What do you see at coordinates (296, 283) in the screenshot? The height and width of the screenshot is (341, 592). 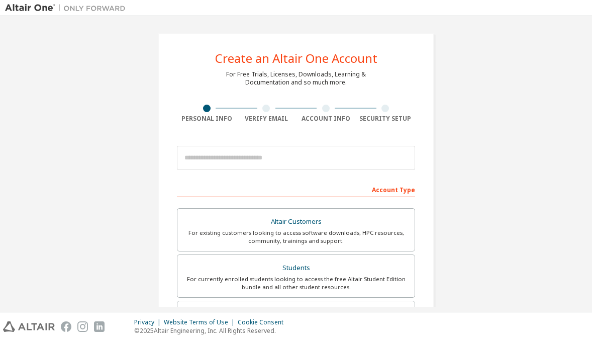 I see `div: For currently enrolled students looking to access the free Altair Student Edition bundle and all ...` at bounding box center [296, 283].